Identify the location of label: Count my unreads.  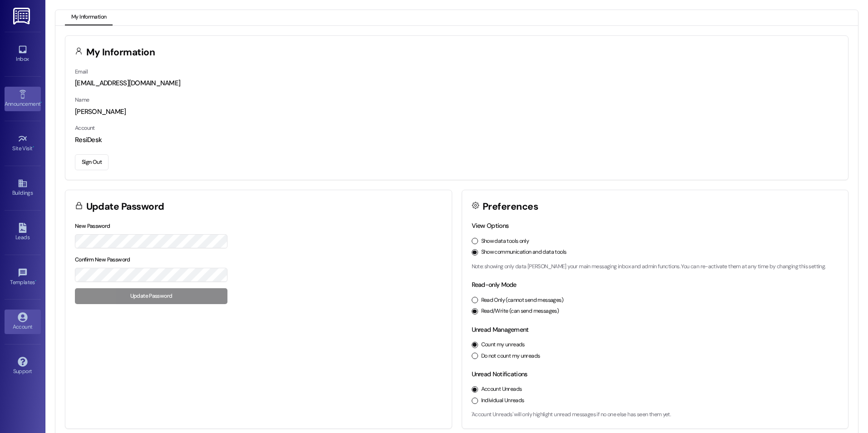
(502, 345).